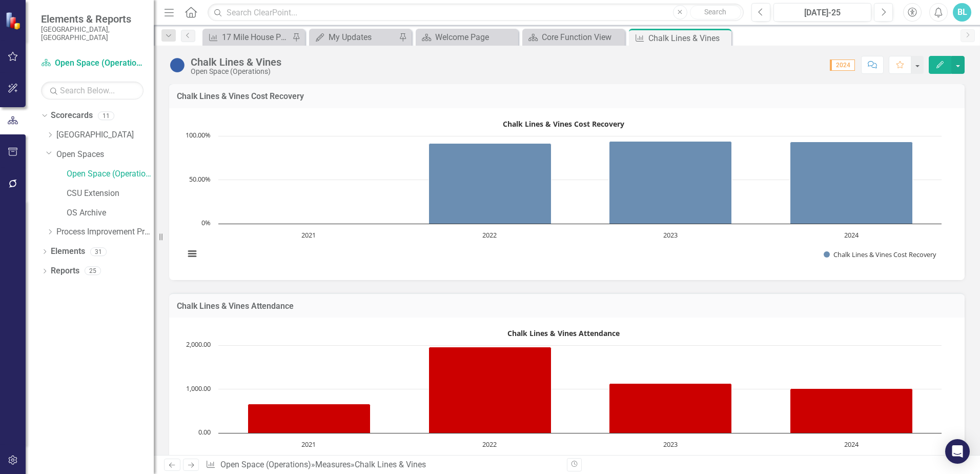 The image size is (980, 474). I want to click on div: Core Function View, so click(582, 37).